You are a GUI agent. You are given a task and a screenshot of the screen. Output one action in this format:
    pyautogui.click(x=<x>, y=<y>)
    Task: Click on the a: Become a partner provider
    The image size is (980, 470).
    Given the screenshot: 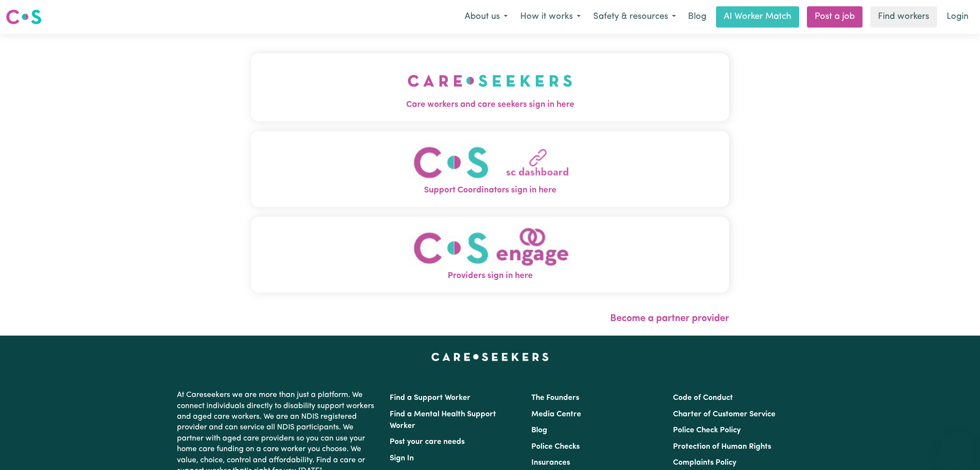 What is the action you would take?
    pyautogui.click(x=670, y=318)
    